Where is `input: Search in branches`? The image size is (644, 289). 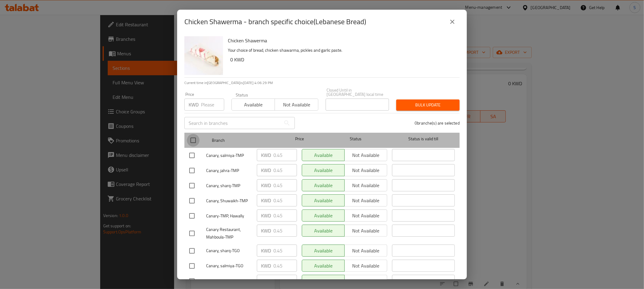 input: Search in branches is located at coordinates (233, 123).